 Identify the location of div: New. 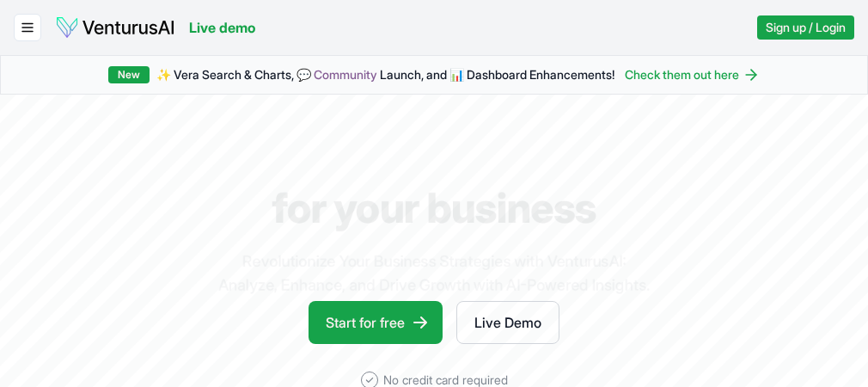
(129, 74).